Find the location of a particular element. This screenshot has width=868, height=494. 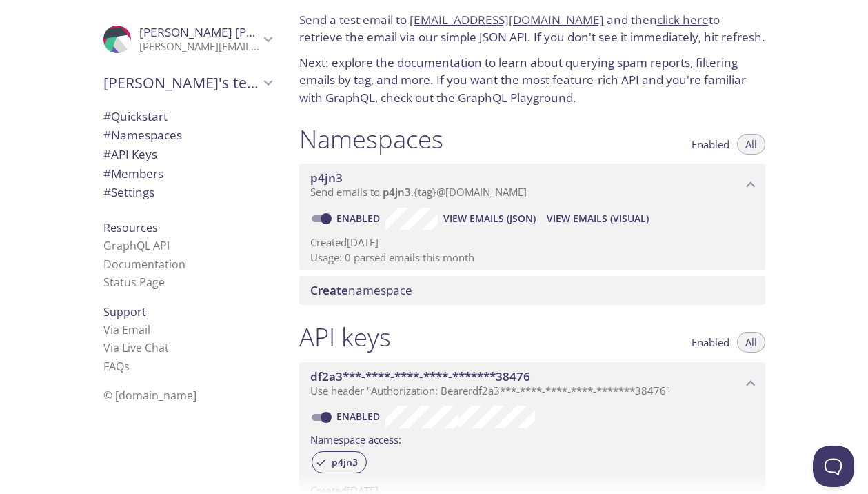

a: click here is located at coordinates (683, 20).